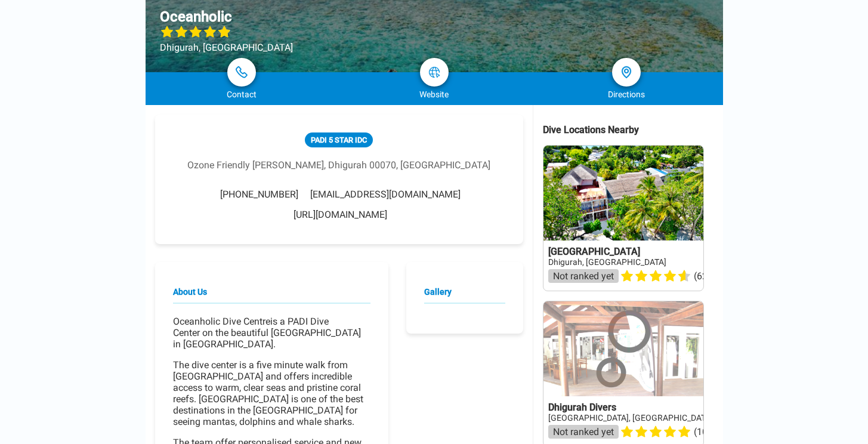 This screenshot has height=444, width=868. I want to click on em: Oceanholic Dive Centre, so click(221, 321).